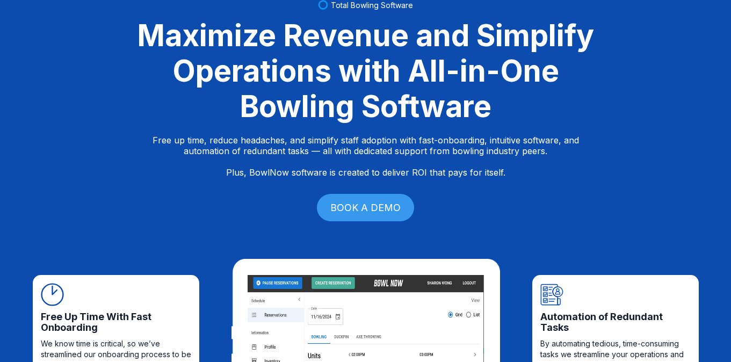  I want to click on a: BOOK A DEMO, so click(365, 207).